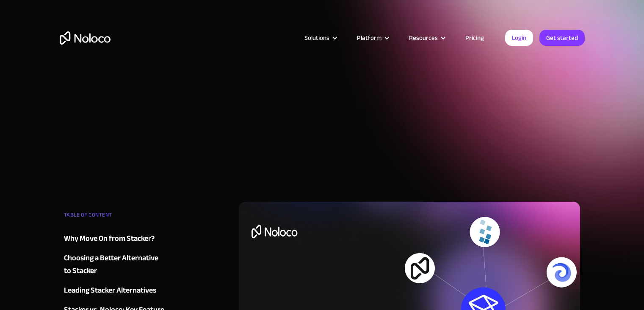 This screenshot has height=310, width=644. I want to click on div: Why Move On from Stacker?, so click(109, 239).